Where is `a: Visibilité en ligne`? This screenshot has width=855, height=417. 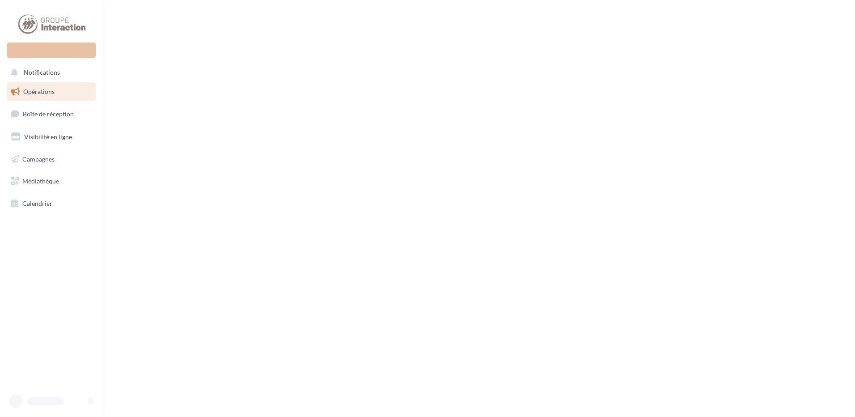 a: Visibilité en ligne is located at coordinates (51, 137).